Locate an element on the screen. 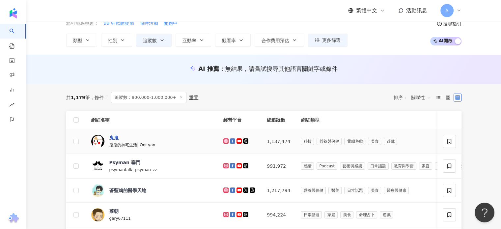 This screenshot has height=229, width=501. span: 您可能感興趣： is located at coordinates (82, 23).